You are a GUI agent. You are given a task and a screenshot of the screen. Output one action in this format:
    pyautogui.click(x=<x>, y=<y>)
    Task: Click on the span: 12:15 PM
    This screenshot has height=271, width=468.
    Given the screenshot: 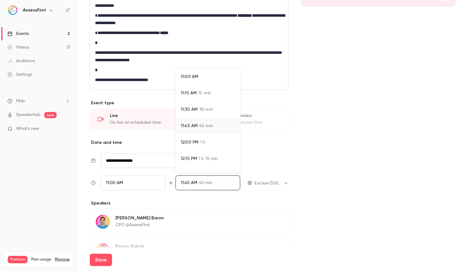 What is the action you would take?
    pyautogui.click(x=189, y=159)
    